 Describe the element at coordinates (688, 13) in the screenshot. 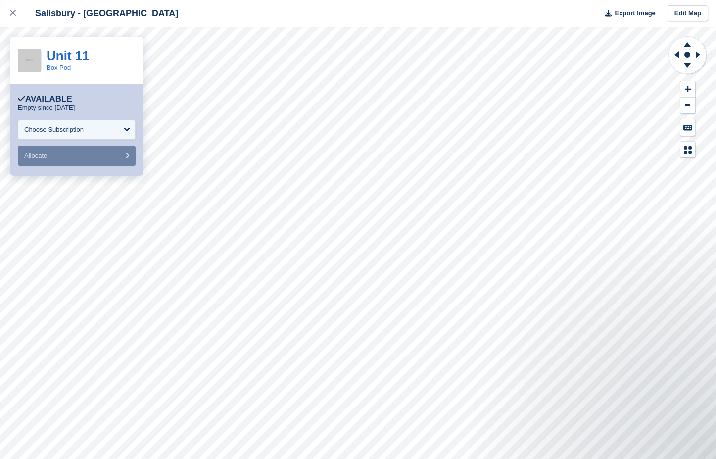

I see `a: Edit Map` at that location.